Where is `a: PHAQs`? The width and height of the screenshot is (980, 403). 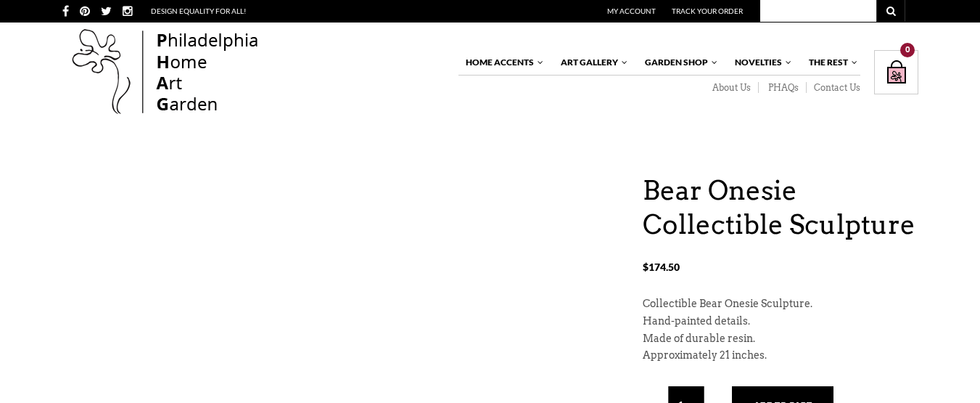 a: PHAQs is located at coordinates (783, 88).